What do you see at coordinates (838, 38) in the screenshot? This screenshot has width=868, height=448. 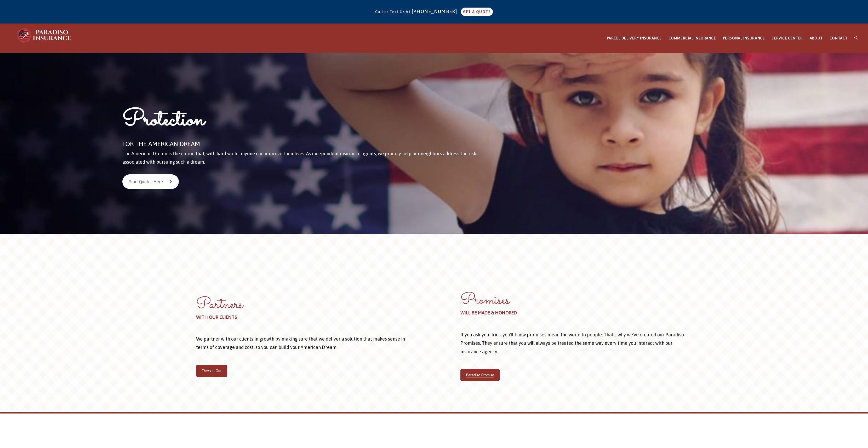 I see `span: CONTACT` at bounding box center [838, 38].